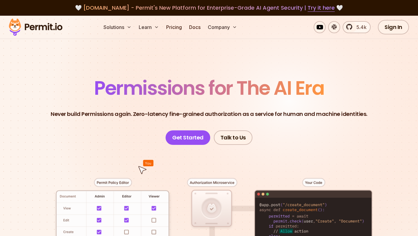 The width and height of the screenshot is (418, 236). What do you see at coordinates (222, 27) in the screenshot?
I see `button: Company` at bounding box center [222, 27].